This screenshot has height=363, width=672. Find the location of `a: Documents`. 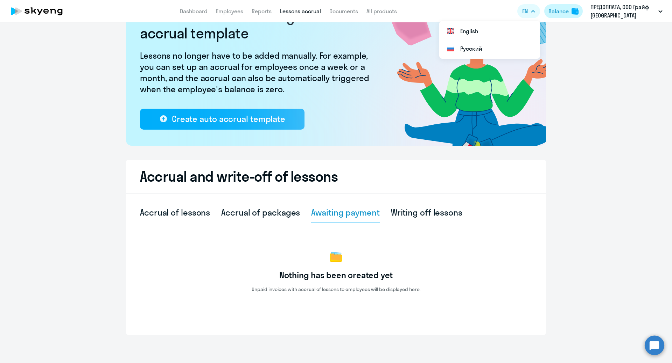

a: Documents is located at coordinates (344, 11).